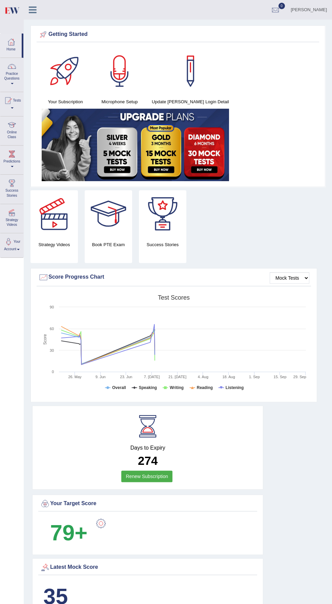 The width and height of the screenshot is (332, 604). I want to click on tspan: 4. Aug, so click(203, 377).